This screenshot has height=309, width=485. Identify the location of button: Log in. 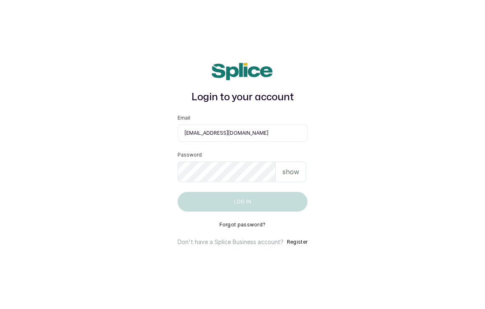
(243, 202).